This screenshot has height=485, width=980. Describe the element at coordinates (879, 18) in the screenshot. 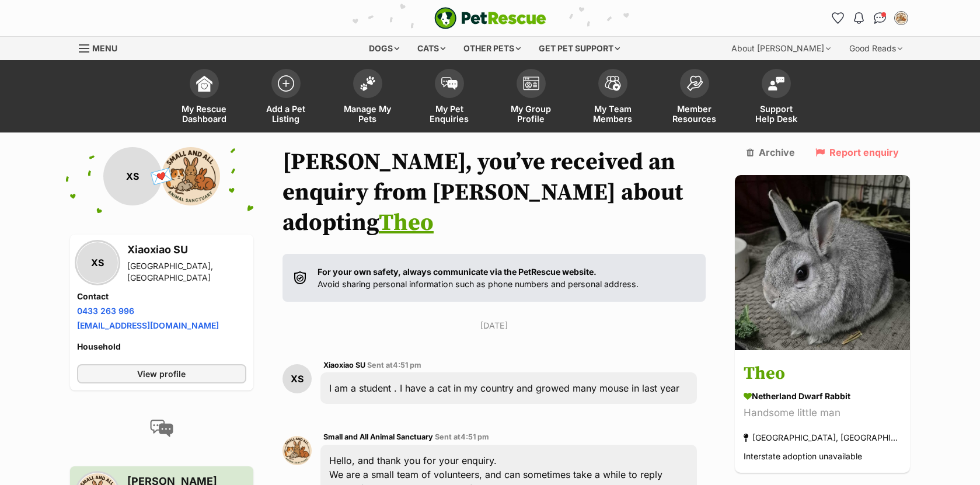

I see `img: chat-41dd97257d64d25036548639549fe6c8038ab92f7586957e7f3b1b290dea8141.svg` at that location.